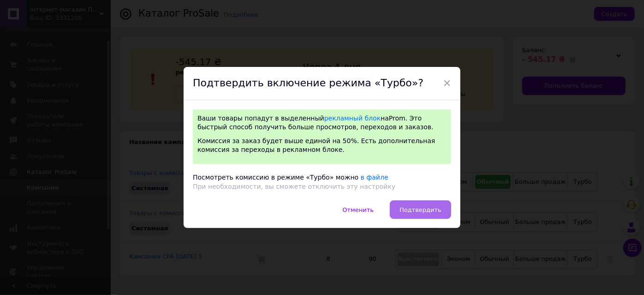  What do you see at coordinates (374, 177) in the screenshot?
I see `a: в файле` at bounding box center [374, 177].